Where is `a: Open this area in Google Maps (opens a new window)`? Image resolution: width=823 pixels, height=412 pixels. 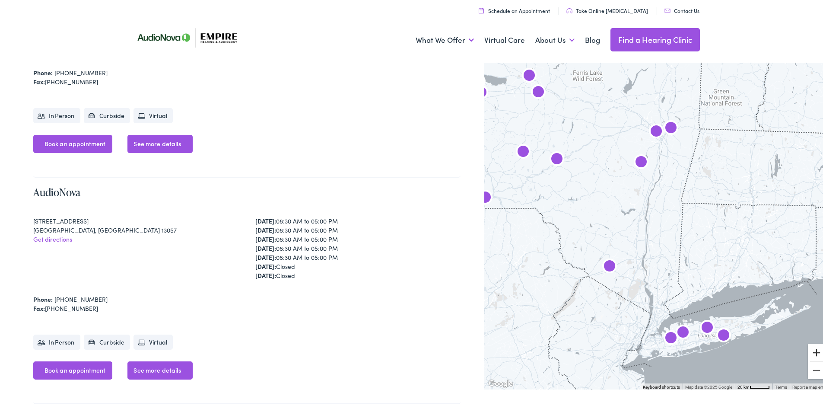 a: Open this area in Google Maps (opens a new window) is located at coordinates (501, 382).